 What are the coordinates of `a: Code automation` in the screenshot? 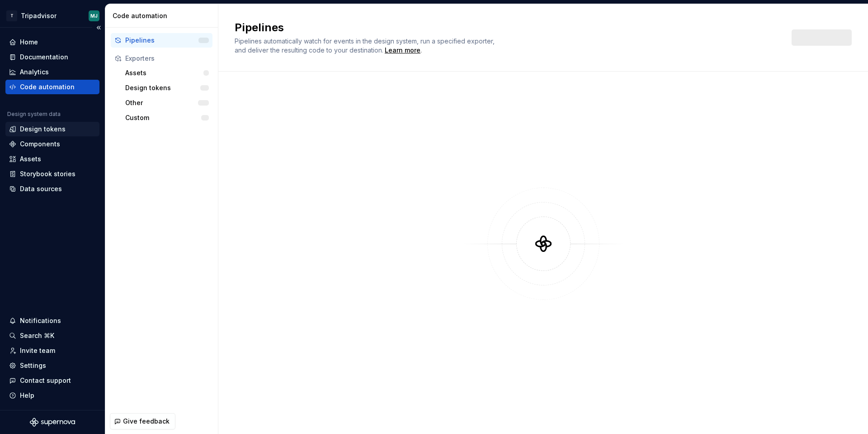 It's located at (52, 87).